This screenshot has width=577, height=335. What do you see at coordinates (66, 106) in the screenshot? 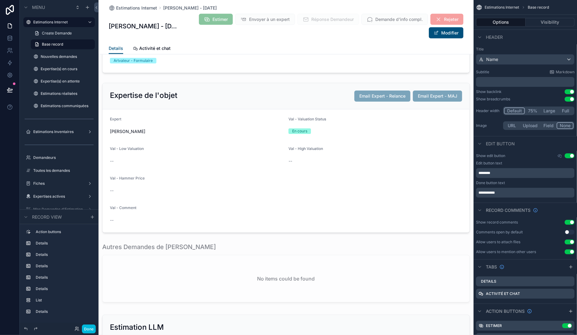
I see `a: Estimations communiquées` at bounding box center [66, 106].